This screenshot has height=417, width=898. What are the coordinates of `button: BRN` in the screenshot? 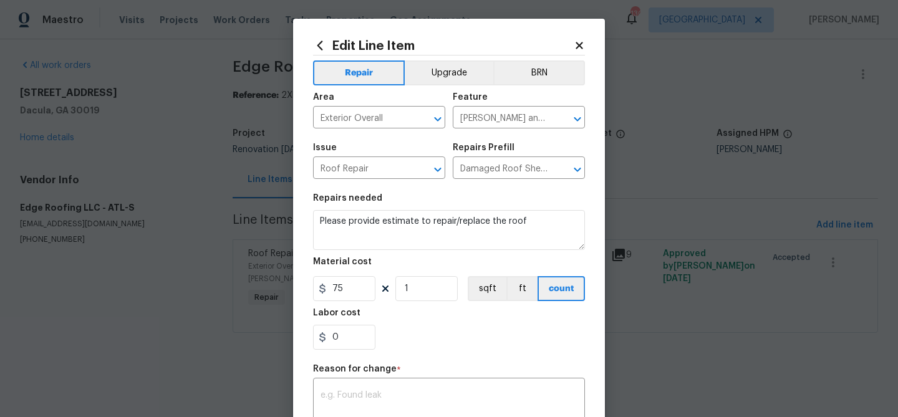 It's located at (539, 73).